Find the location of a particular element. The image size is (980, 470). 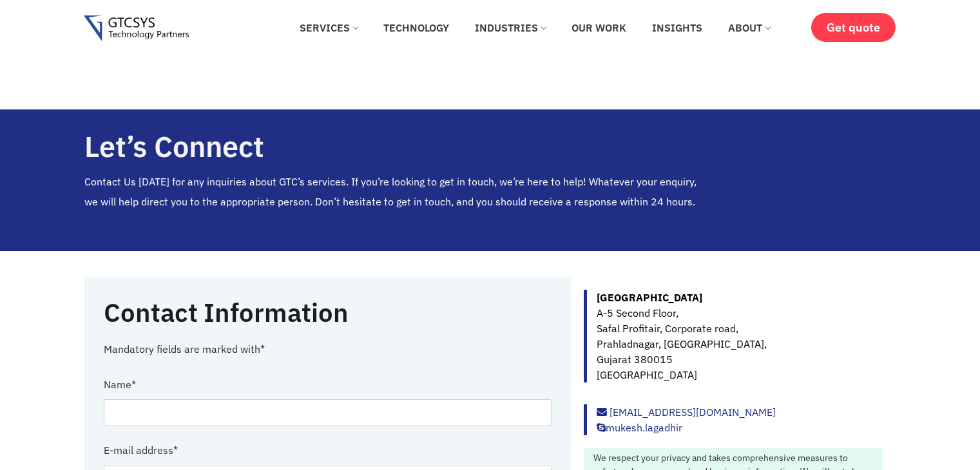

a: Insights is located at coordinates (677, 27).